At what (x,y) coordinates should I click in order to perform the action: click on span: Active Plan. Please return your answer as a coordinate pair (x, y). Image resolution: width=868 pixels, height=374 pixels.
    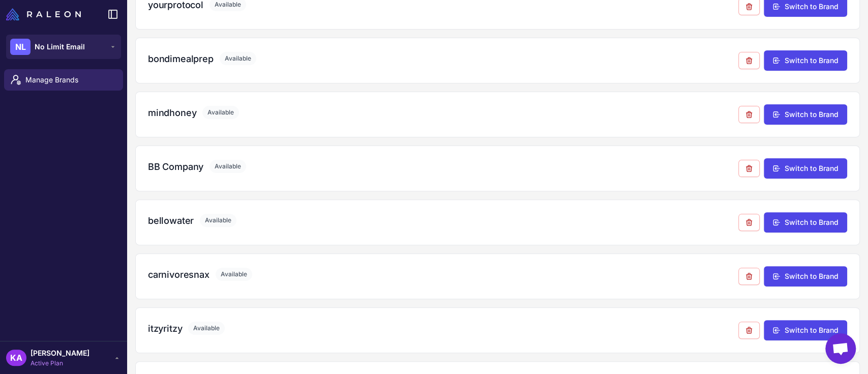
    Looking at the image, I should click on (60, 363).